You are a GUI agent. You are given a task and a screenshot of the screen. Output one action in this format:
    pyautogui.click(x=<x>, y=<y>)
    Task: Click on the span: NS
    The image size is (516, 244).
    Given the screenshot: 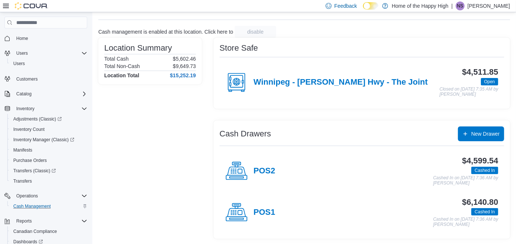 What is the action you would take?
    pyautogui.click(x=460, y=6)
    